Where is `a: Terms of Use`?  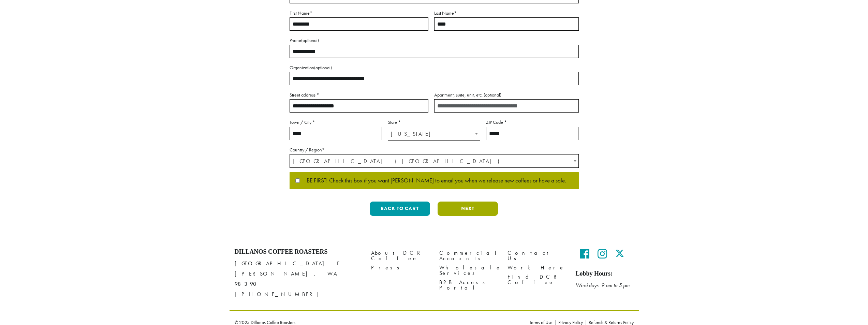 a: Terms of Use is located at coordinates (542, 322).